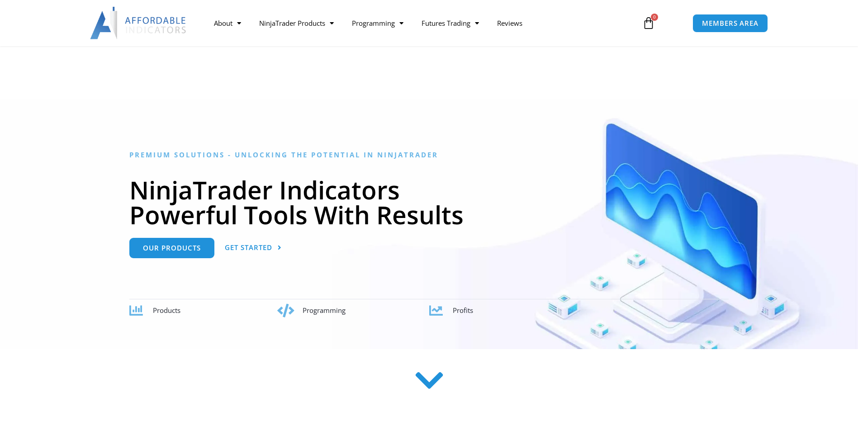  What do you see at coordinates (510, 23) in the screenshot?
I see `a: Reviews` at bounding box center [510, 23].